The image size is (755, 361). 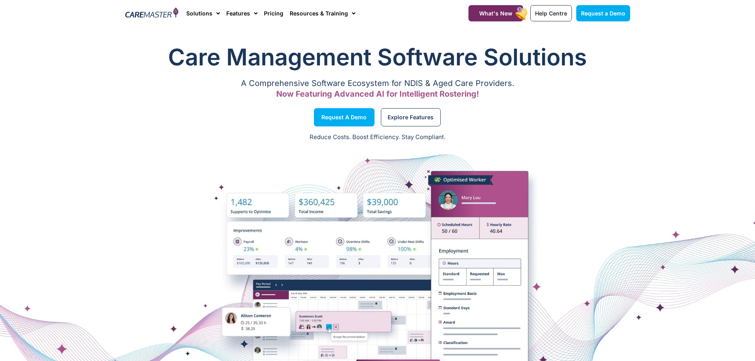 What do you see at coordinates (378, 57) in the screenshot?
I see `h1: Care Management Software Solutions` at bounding box center [378, 57].